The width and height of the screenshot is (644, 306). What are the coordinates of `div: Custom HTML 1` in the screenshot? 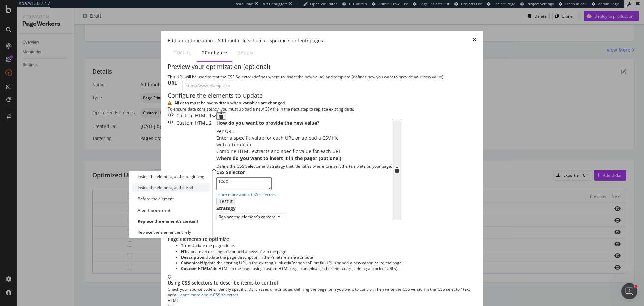 It's located at (194, 116).